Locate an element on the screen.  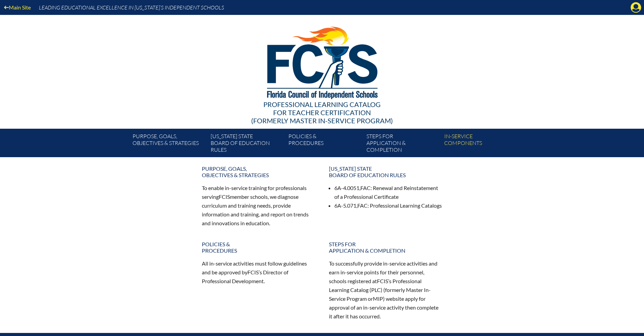
span: MIP is located at coordinates (378, 299).